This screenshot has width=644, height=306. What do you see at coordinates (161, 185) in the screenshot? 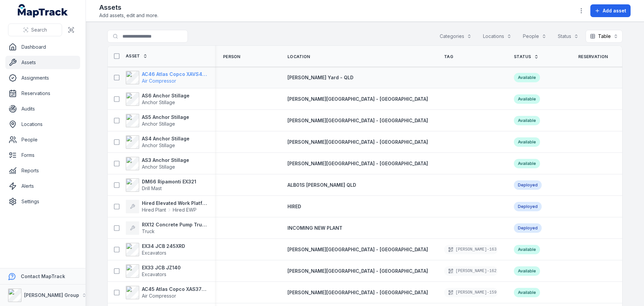
I see `a: DM66 Ripamonti EX321Drill Mast` at bounding box center [161, 185].